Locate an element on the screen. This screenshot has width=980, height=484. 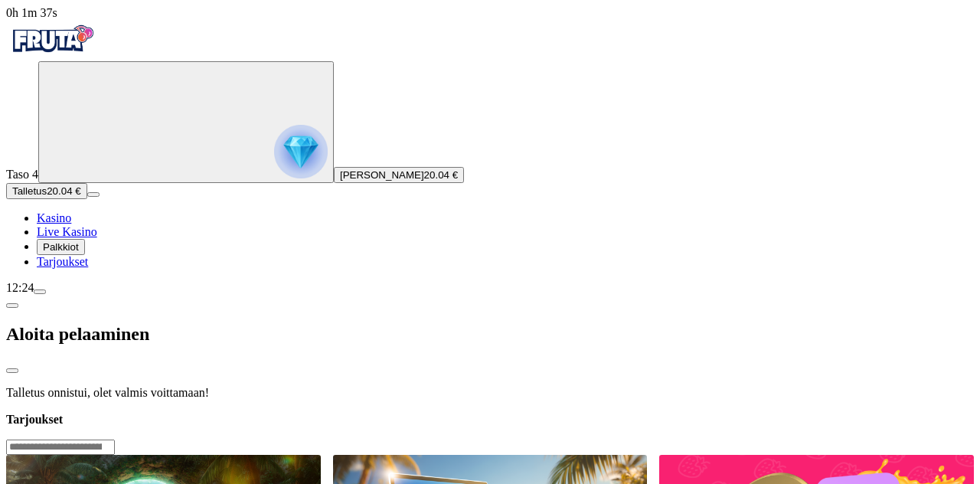
button: chevron-left icon is located at coordinates (13, 305).